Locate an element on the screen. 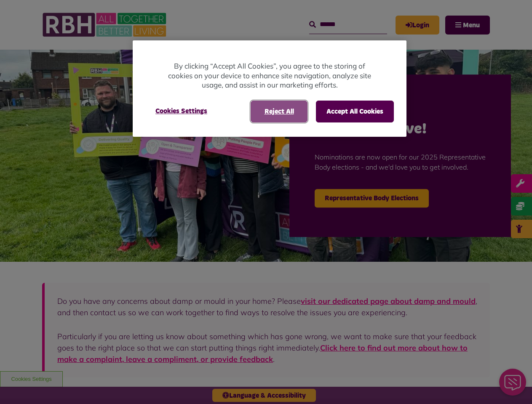 The width and height of the screenshot is (532, 404). div: Privacy is located at coordinates (270, 88).